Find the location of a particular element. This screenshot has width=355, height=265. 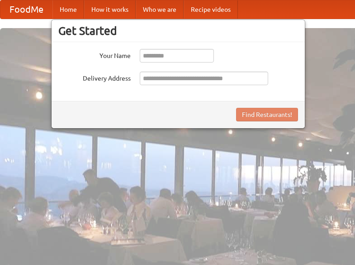

label: Delivery Address is located at coordinates (95, 77).